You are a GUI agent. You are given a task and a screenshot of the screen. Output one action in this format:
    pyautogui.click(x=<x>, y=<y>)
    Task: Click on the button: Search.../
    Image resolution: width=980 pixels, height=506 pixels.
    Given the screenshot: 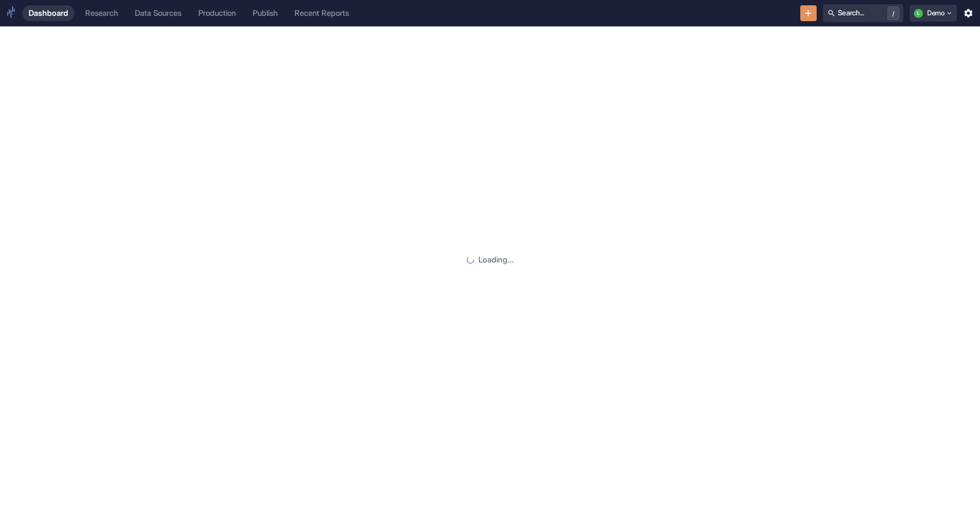 What is the action you would take?
    pyautogui.click(x=863, y=14)
    